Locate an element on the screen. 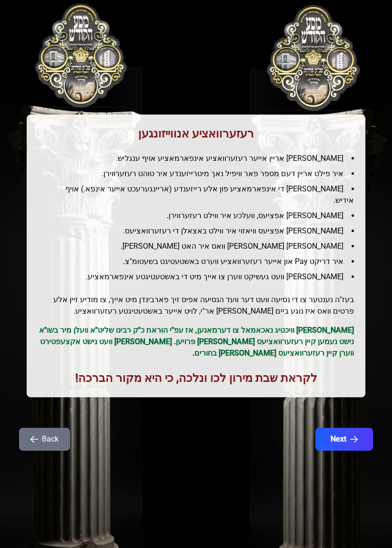 The image size is (392, 548). button: Next is located at coordinates (345, 439).